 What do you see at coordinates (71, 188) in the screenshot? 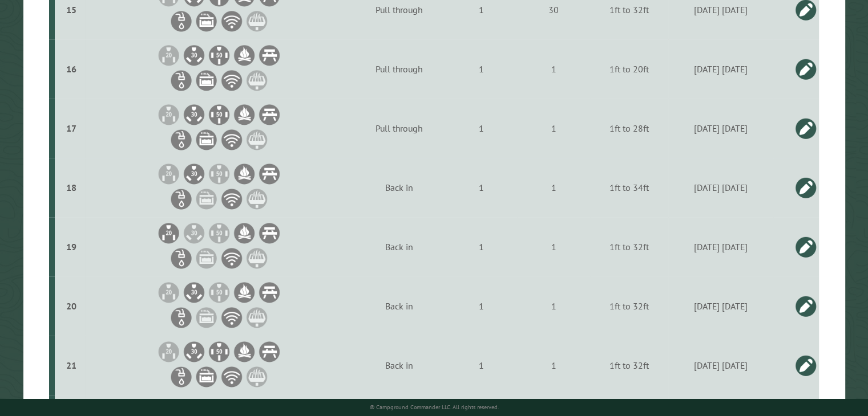
I see `div: 18` at bounding box center [71, 188].